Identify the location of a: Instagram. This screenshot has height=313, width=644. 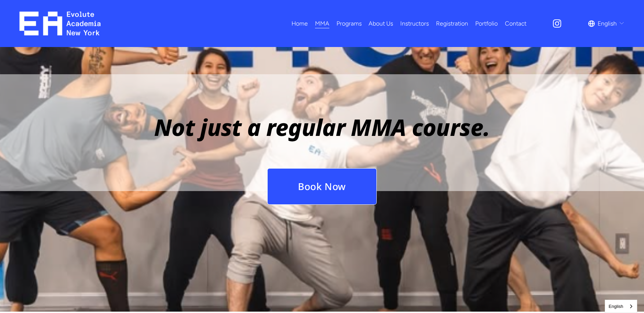
(557, 24).